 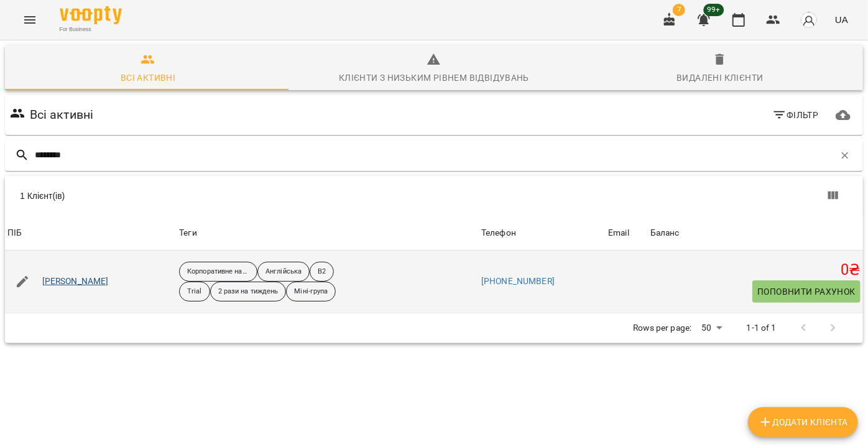 What do you see at coordinates (756, 270) in the screenshot?
I see `h5: 0 ₴` at bounding box center [756, 270].